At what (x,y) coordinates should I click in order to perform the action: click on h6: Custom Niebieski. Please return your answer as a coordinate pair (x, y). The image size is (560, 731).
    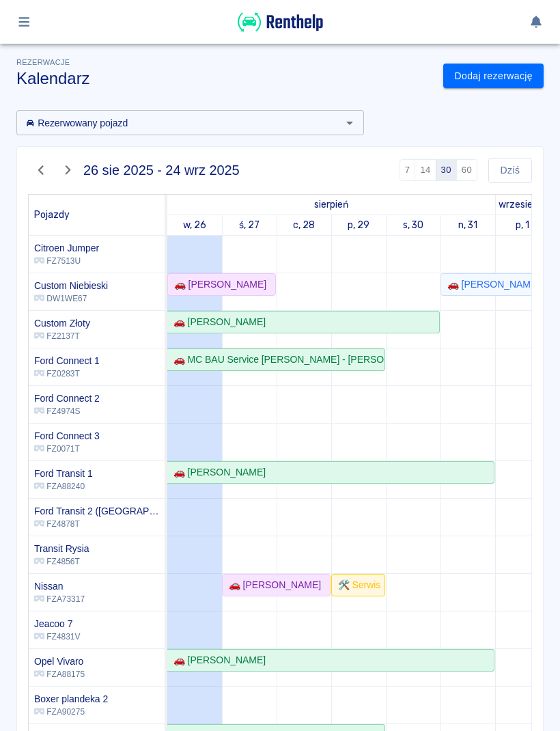
    Looking at the image, I should click on (71, 286).